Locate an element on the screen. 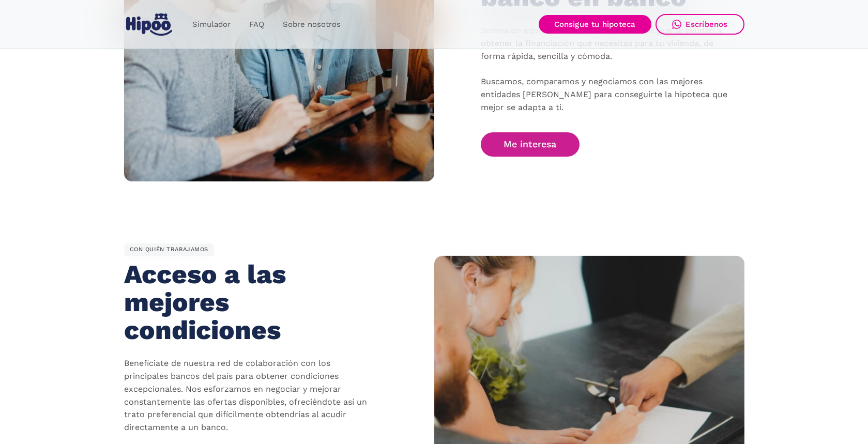 The height and width of the screenshot is (444, 868). div: CON QUIÉN TRABAJAMOS is located at coordinates (169, 250).